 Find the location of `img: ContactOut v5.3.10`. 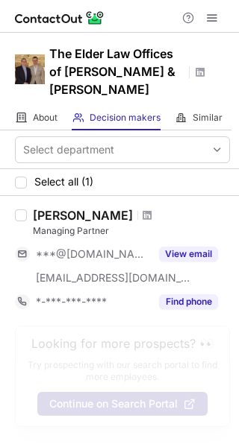

img: ContactOut v5.3.10 is located at coordinates (60, 18).